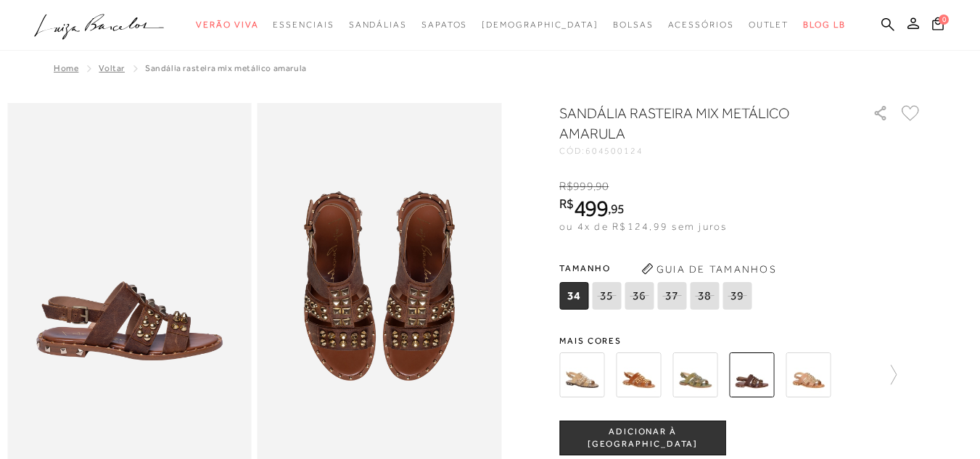 The height and width of the screenshot is (459, 980). What do you see at coordinates (943, 20) in the screenshot?
I see `span: 0` at bounding box center [943, 20].